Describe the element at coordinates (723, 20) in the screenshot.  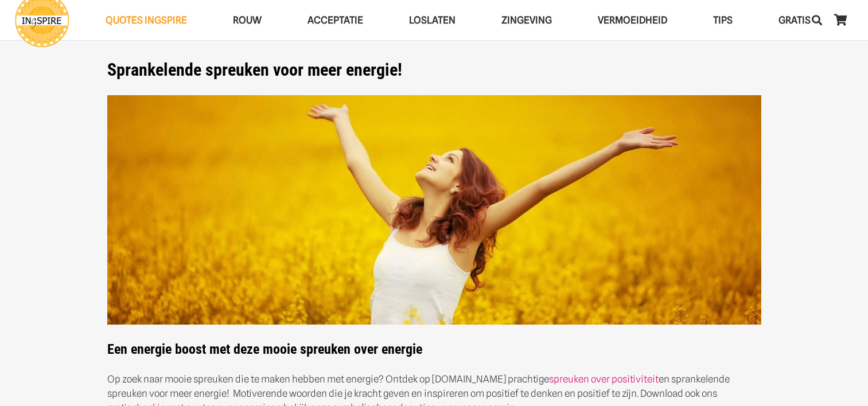
I see `span: TIPS` at that location.